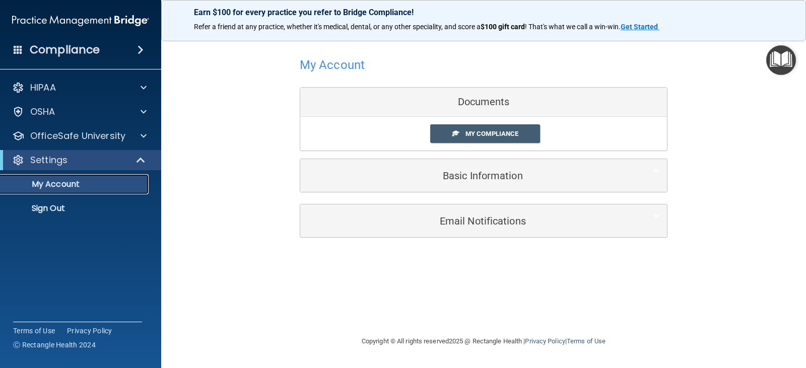 Image resolution: width=806 pixels, height=368 pixels. I want to click on h5: Basic Information, so click(468, 176).